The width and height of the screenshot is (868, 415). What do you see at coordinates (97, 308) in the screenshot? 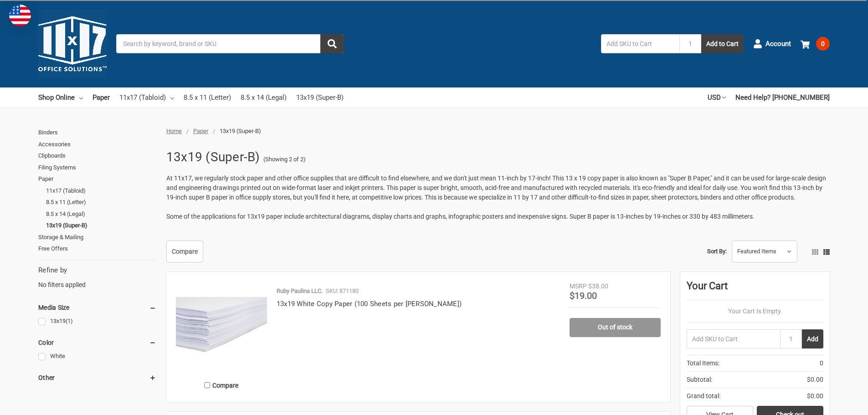
I see `h5: Media Size` at bounding box center [97, 308].